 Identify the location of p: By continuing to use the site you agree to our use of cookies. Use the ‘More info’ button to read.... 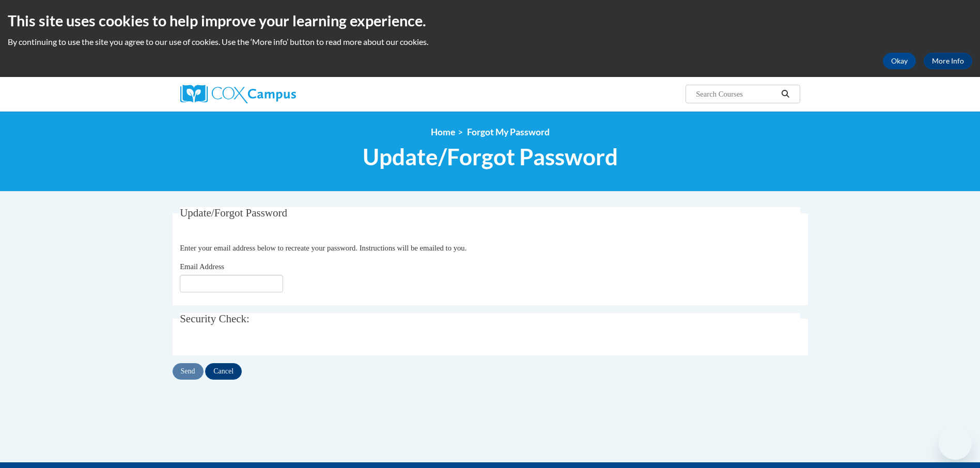
(490, 42).